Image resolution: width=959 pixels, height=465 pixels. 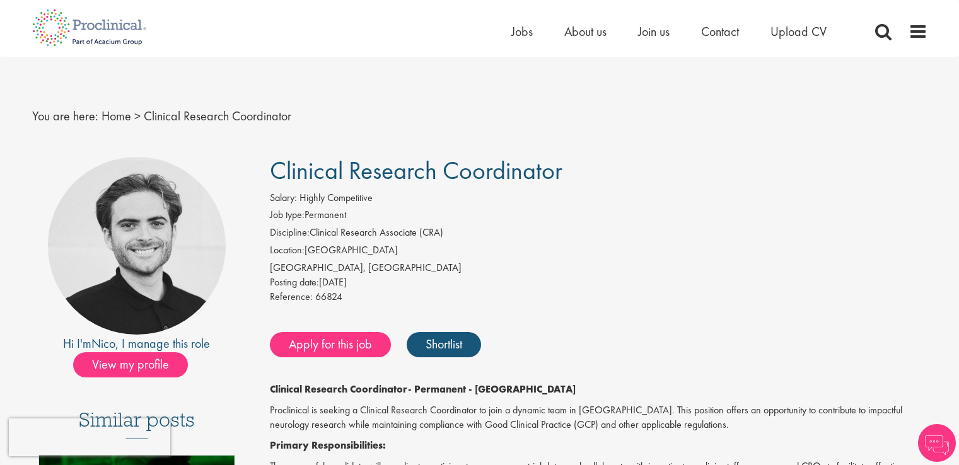 I want to click on span: Jobs, so click(x=522, y=32).